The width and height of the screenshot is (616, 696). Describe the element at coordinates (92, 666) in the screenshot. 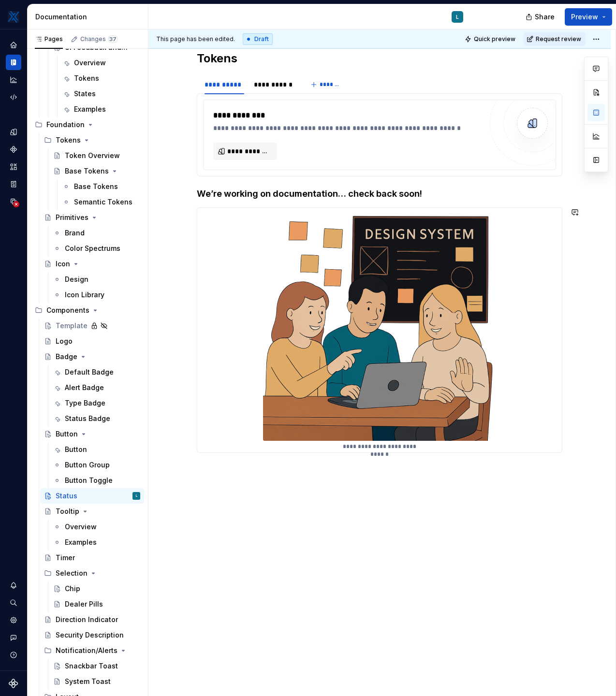

I see `div: Snackbar Toast` at that location.